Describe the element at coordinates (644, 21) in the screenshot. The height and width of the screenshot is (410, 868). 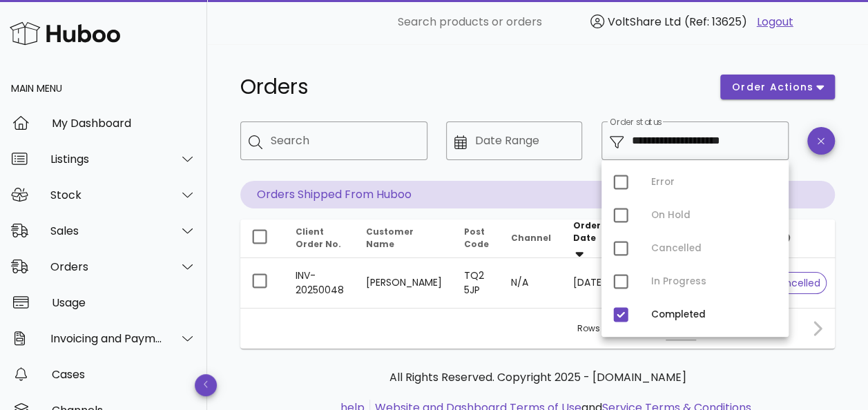
I see `span: VoltShare Ltd` at that location.